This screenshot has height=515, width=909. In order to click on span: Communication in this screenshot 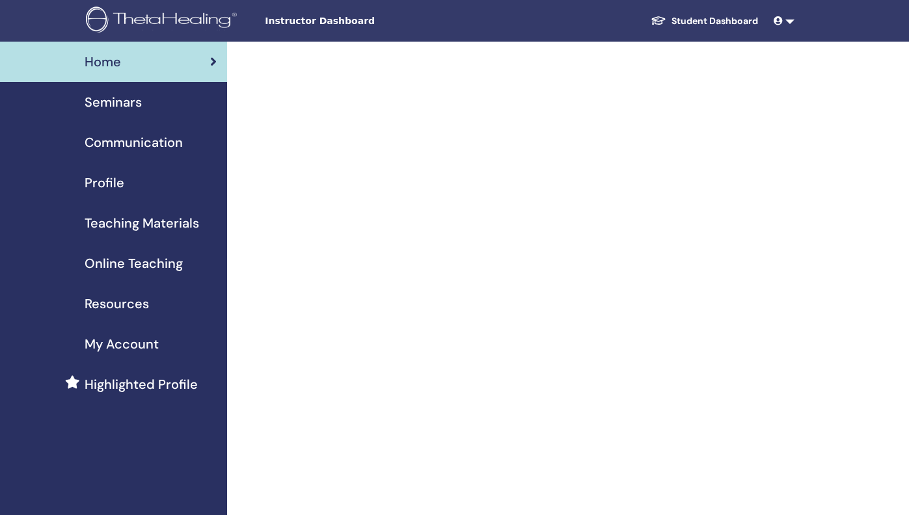, I will do `click(133, 142)`.